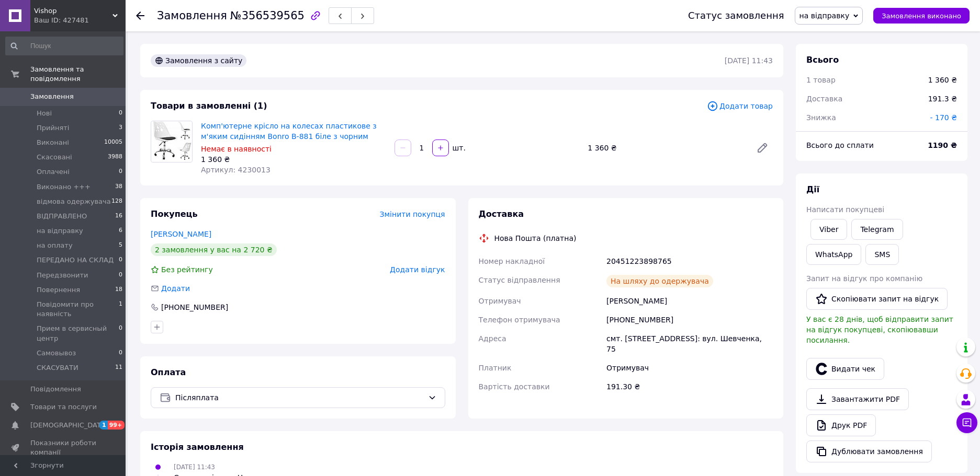 This screenshot has width=980, height=476. Describe the element at coordinates (869, 452) in the screenshot. I see `button: Дублювати замовлення` at that location.